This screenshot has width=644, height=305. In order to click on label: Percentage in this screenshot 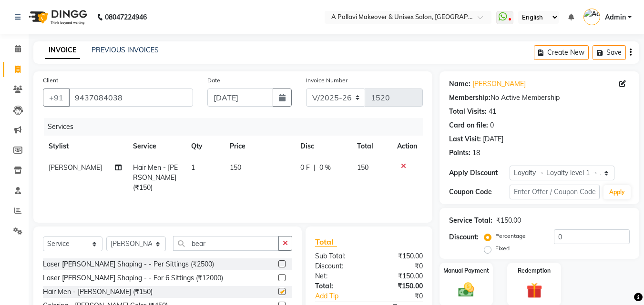, I will do `click(511, 236)`.